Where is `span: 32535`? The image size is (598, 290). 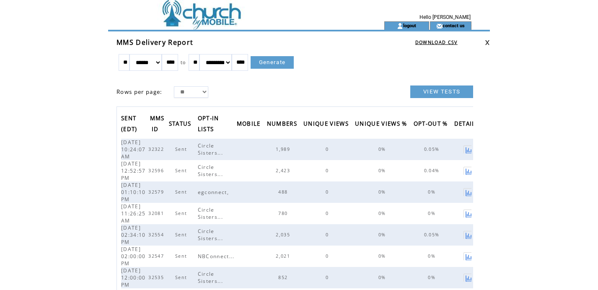 span: 32535 is located at coordinates (157, 277).